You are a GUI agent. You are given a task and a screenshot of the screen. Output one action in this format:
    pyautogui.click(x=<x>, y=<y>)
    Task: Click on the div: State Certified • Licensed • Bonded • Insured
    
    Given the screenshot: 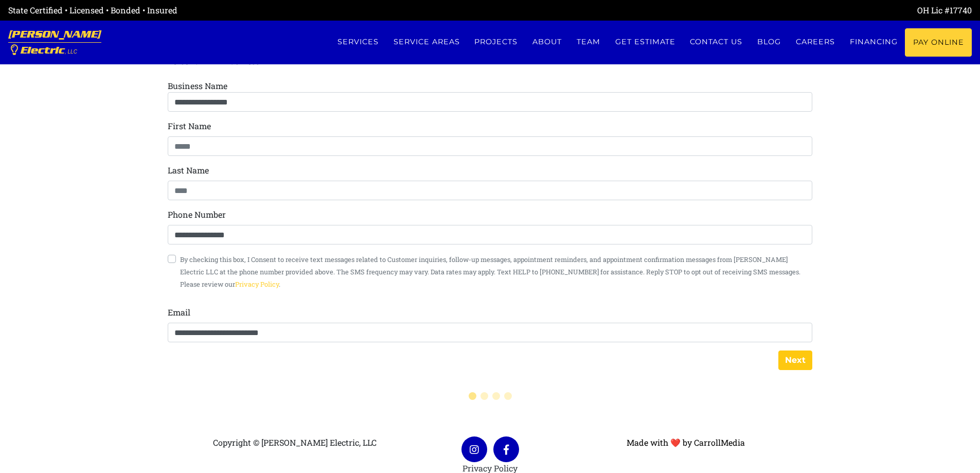 What is the action you would take?
    pyautogui.click(x=249, y=10)
    